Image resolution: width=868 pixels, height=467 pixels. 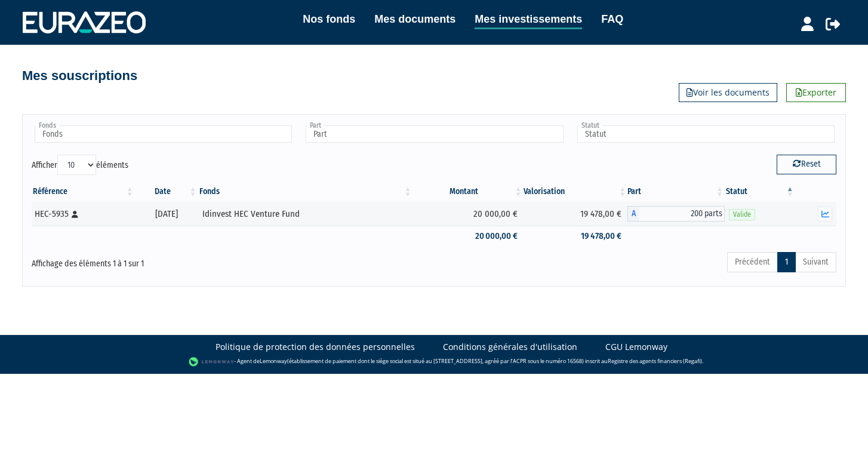 I want to click on div: A - Idinvest HEC Venture Fund, so click(x=676, y=214).